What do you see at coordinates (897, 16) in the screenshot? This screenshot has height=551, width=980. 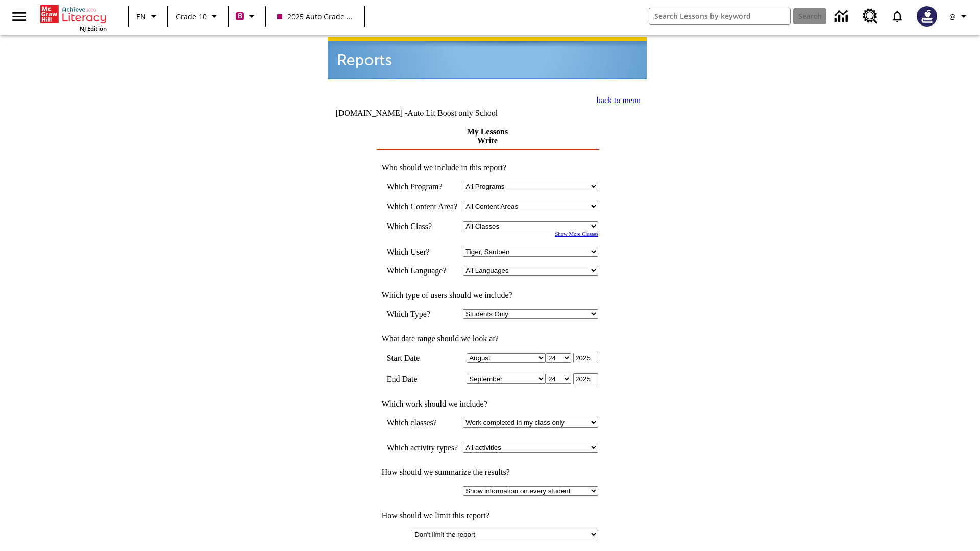 I see `a: Notifications` at bounding box center [897, 16].